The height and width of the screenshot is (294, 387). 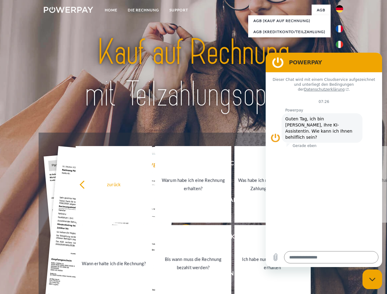 I want to click on svg: (wird in einer neuen Registerkarte geöffnet), so click(x=81, y=37).